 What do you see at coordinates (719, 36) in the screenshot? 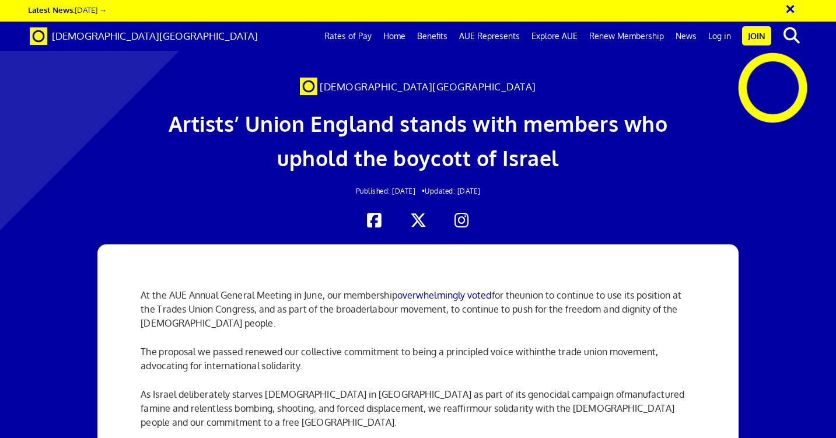
I see `a: Log in` at bounding box center [719, 36].